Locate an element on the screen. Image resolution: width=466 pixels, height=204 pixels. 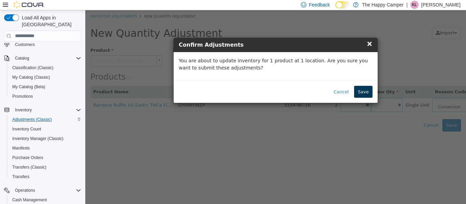
button: Cancel is located at coordinates (256, 82).